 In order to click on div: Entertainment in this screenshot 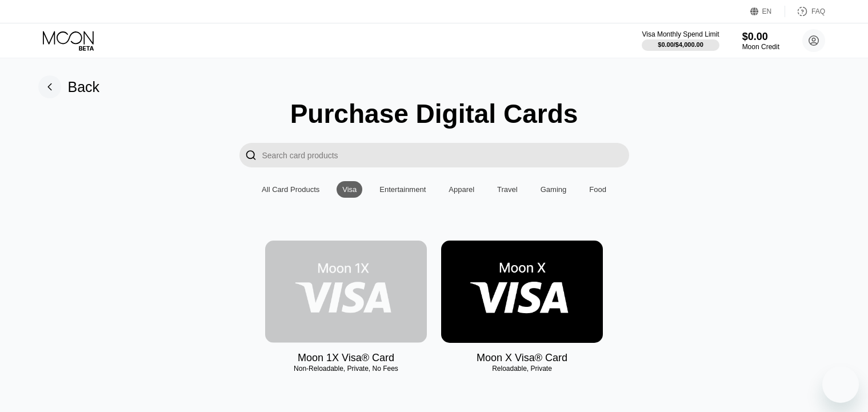, I will do `click(402, 189)`.